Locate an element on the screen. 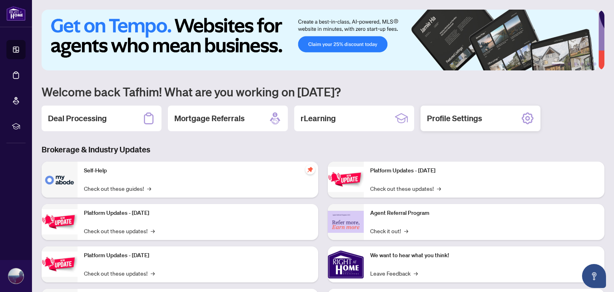  h2: Mortgage Referrals is located at coordinates (209, 118).